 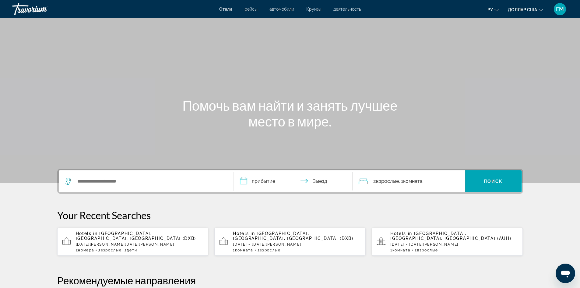 I want to click on button: Меню пользователя, so click(x=560, y=9).